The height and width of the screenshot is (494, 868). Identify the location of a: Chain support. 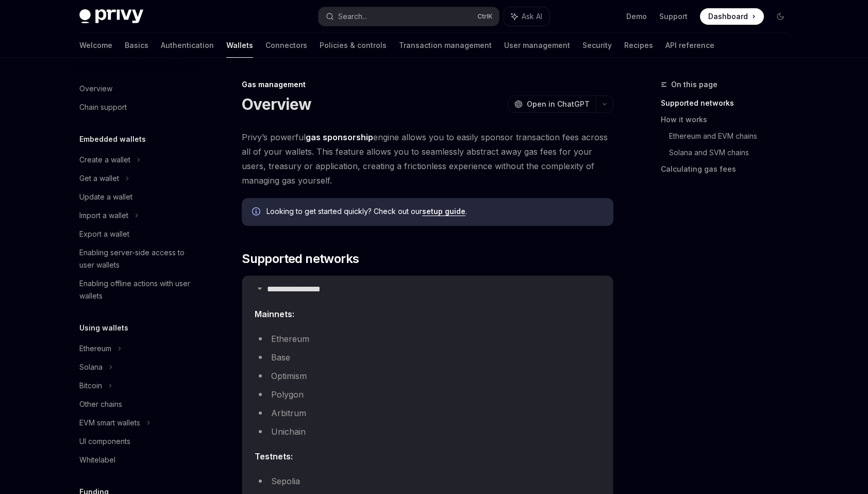
(137, 107).